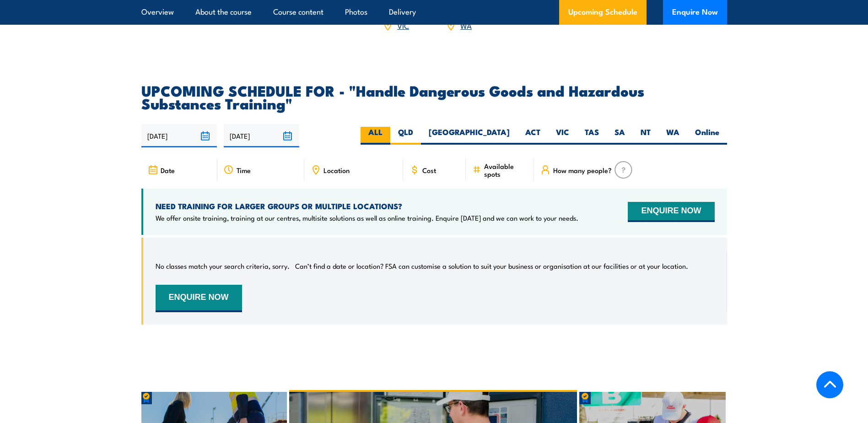 Image resolution: width=868 pixels, height=423 pixels. What do you see at coordinates (336, 170) in the screenshot?
I see `span: Location` at bounding box center [336, 170].